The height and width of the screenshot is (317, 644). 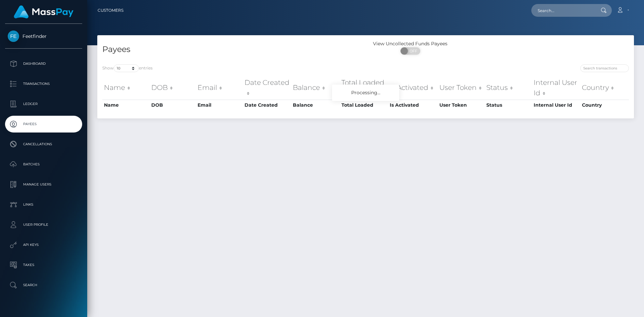 What do you see at coordinates (413, 51) in the screenshot?
I see `span: OFF` at bounding box center [413, 51].